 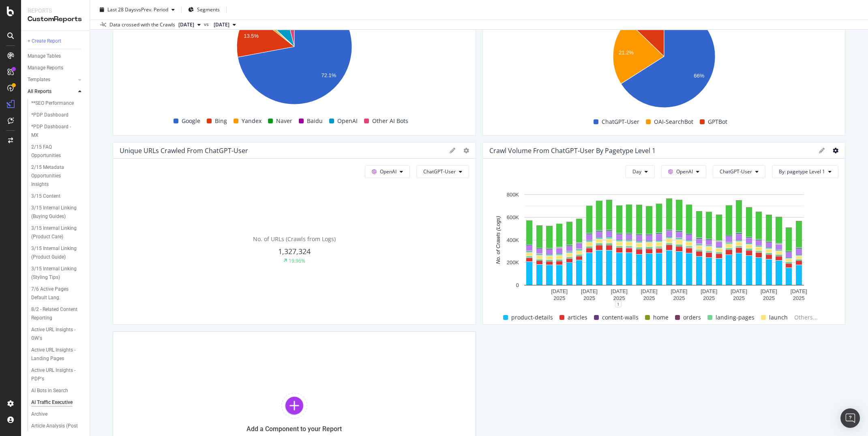 What do you see at coordinates (512, 217) in the screenshot?
I see `text: 600K` at bounding box center [512, 217].